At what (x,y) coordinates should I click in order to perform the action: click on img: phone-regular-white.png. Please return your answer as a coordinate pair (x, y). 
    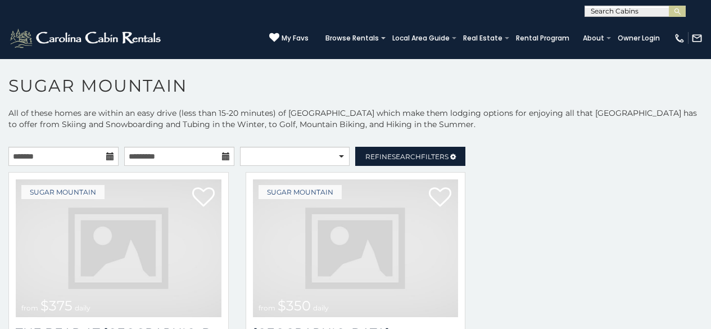
    Looking at the image, I should click on (679, 38).